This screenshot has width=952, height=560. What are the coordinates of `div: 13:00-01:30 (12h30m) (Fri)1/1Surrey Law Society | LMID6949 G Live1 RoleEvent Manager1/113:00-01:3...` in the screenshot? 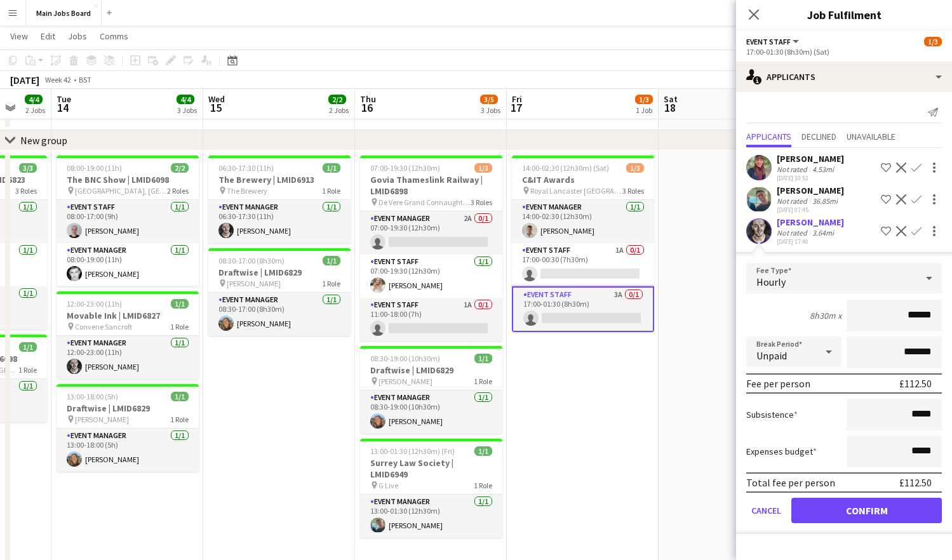 It's located at (431, 488).